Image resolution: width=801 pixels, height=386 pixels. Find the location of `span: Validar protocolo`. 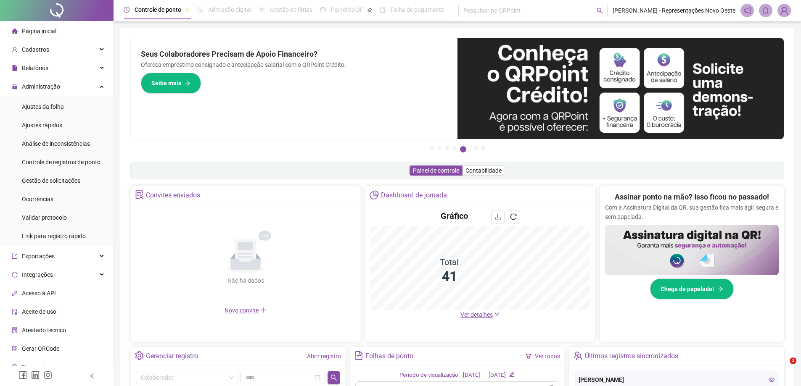

span: Validar protocolo is located at coordinates (44, 218).